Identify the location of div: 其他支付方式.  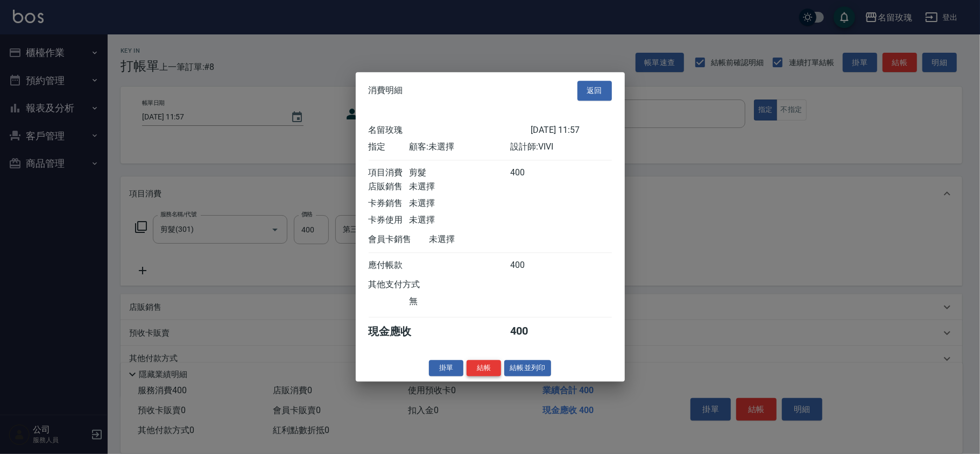
(409, 284).